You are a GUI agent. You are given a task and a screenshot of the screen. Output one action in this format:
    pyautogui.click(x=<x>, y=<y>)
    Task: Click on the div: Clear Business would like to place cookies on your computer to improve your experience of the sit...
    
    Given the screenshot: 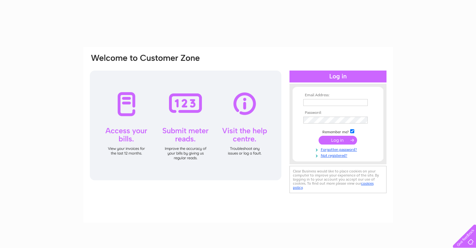 What is the action you would take?
    pyautogui.click(x=338, y=179)
    